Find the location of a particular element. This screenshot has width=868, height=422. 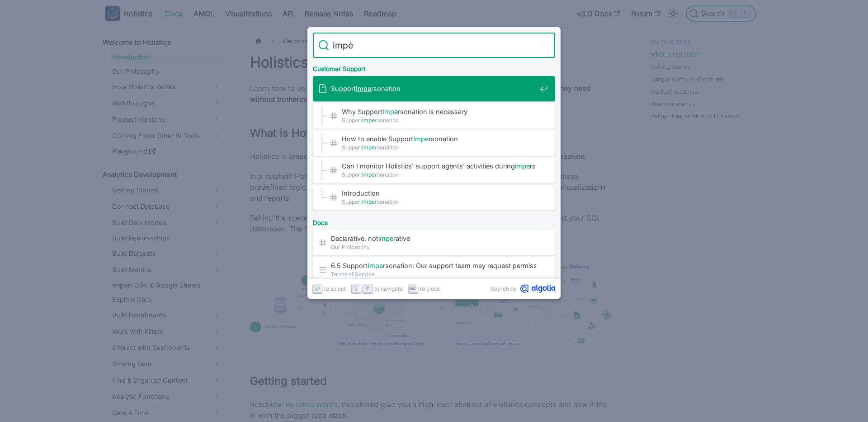

span: Declarative, not rative​ is located at coordinates (434, 238).